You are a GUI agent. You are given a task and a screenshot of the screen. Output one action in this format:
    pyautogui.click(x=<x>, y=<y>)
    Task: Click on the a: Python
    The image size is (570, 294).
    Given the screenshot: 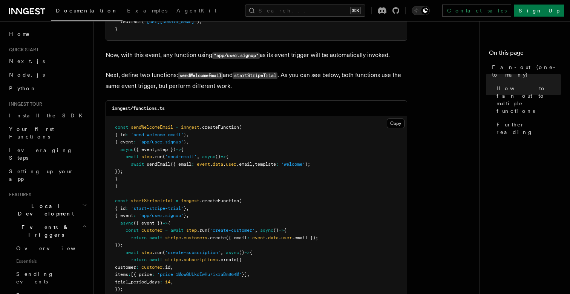 What is the action you would take?
    pyautogui.click(x=47, y=88)
    